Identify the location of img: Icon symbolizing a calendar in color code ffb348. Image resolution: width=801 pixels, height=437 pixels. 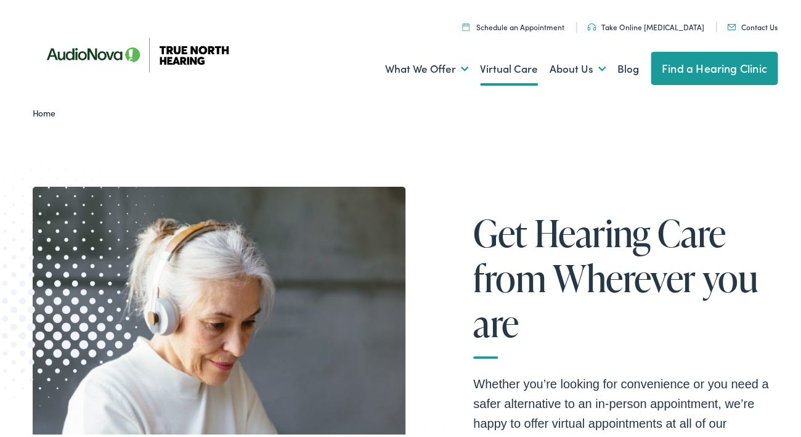
(466, 24).